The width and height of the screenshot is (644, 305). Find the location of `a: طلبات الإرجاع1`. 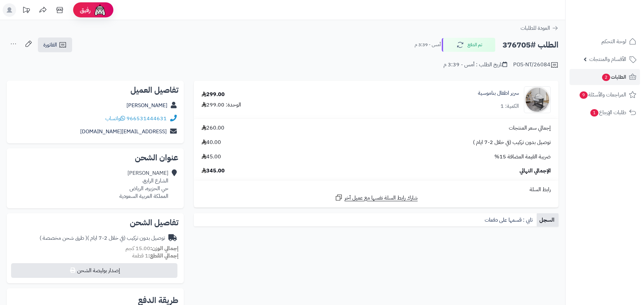

a: طلبات الإرجاع1 is located at coordinates (605, 112).